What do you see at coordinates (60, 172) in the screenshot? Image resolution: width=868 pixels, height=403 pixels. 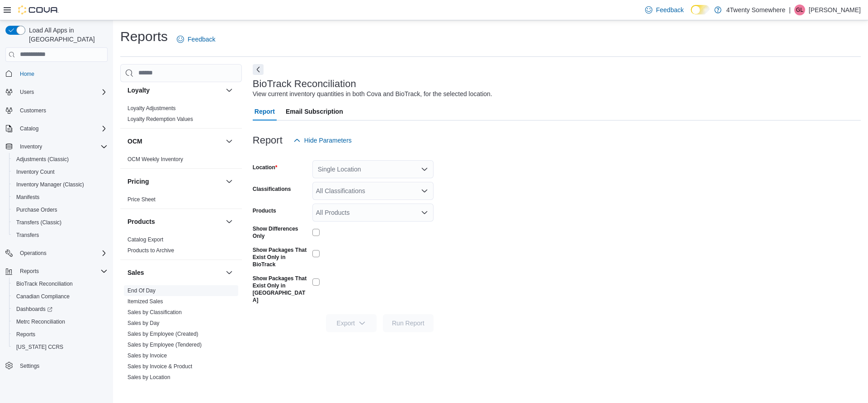 I see `button: Inventory Count` at bounding box center [60, 172].